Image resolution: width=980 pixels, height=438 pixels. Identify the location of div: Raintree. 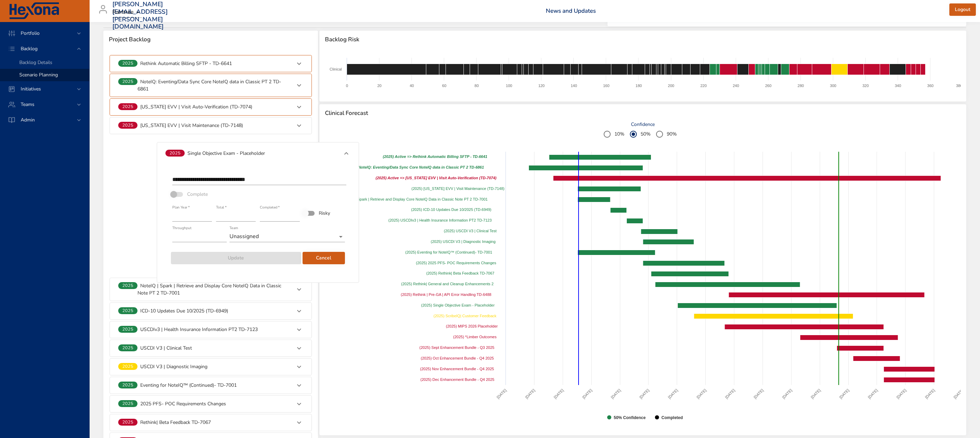
(127, 12).